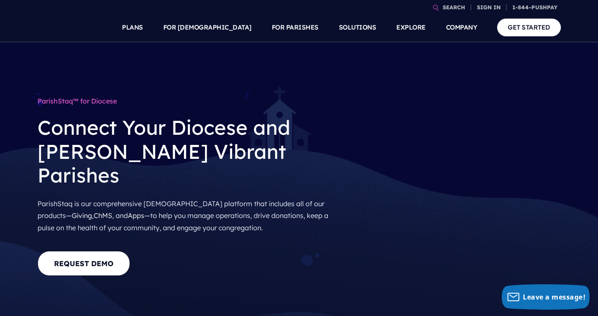 Image resolution: width=598 pixels, height=316 pixels. Describe the element at coordinates (462, 27) in the screenshot. I see `a: COMPANY` at that location.